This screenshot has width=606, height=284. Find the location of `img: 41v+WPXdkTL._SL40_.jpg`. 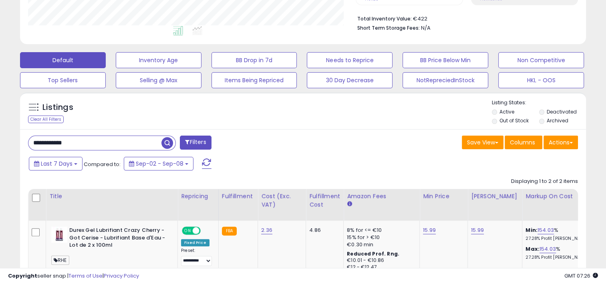

img: 41v+WPXdkTL._SL40_.jpg is located at coordinates (59, 234).